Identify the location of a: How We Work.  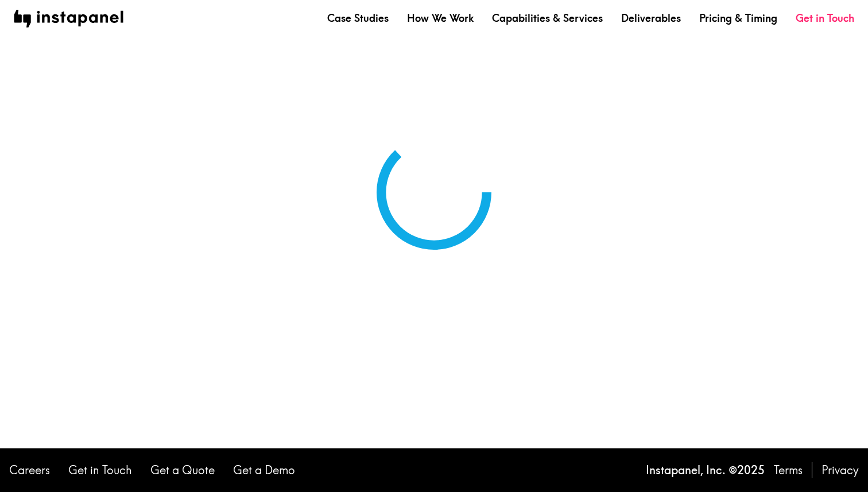
(440, 18).